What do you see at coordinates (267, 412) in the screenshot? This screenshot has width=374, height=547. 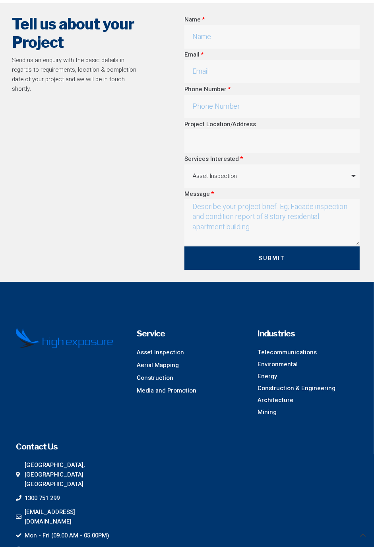 I see `span: Mining` at bounding box center [267, 412].